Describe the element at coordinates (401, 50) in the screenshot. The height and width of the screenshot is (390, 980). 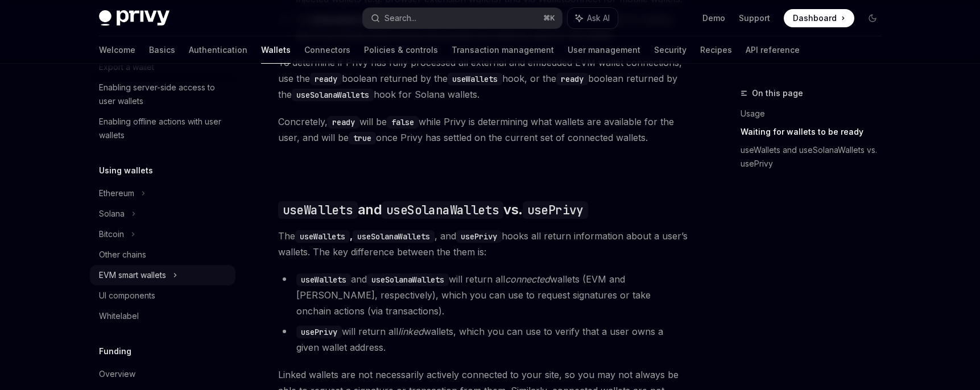
I see `a: Policies & controls` at that location.